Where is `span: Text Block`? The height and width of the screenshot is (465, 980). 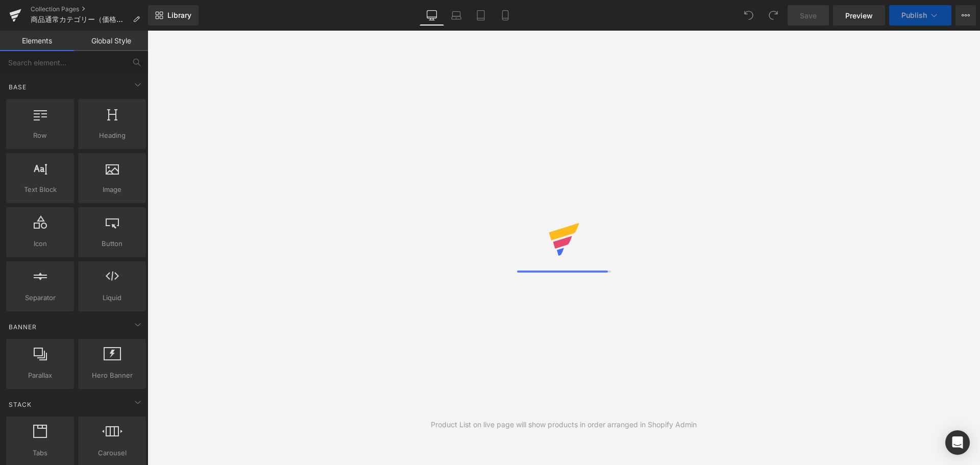
span: Text Block is located at coordinates (39, 189).